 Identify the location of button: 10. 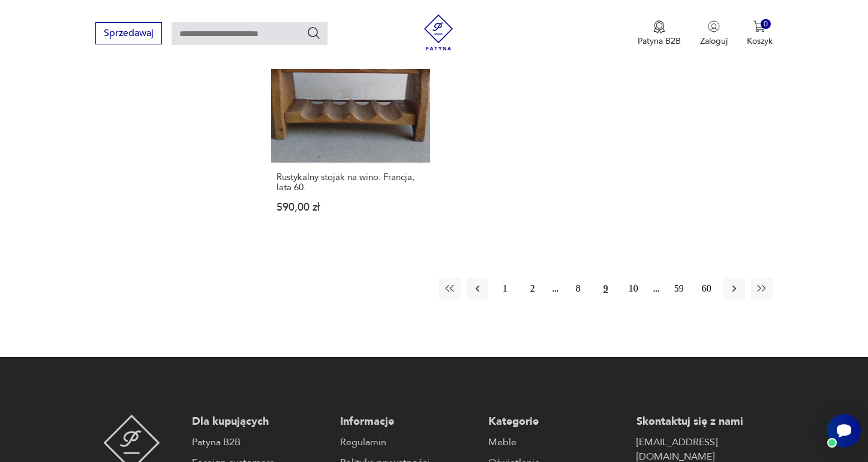
(634, 288).